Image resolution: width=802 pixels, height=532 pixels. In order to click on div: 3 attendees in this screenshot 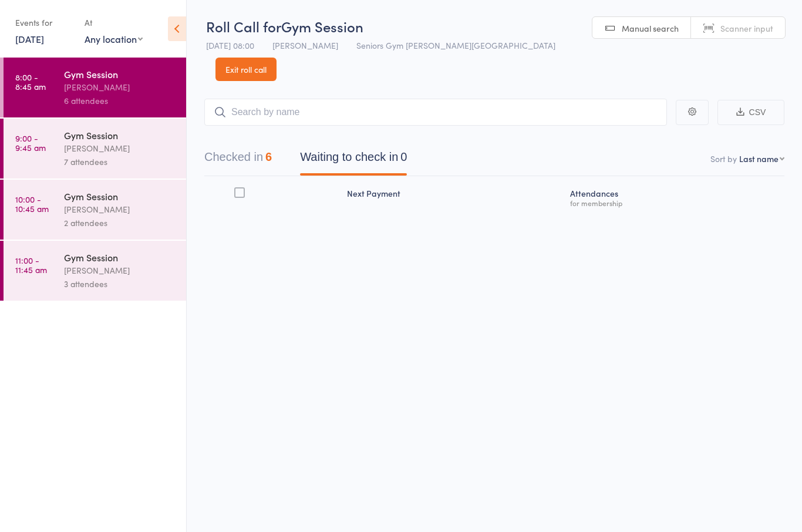, I will do `click(120, 284)`.